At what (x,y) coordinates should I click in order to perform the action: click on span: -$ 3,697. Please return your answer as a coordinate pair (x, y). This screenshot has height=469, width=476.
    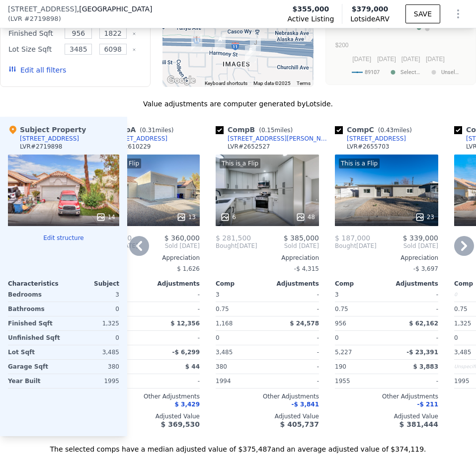
    Looking at the image, I should click on (426, 269).